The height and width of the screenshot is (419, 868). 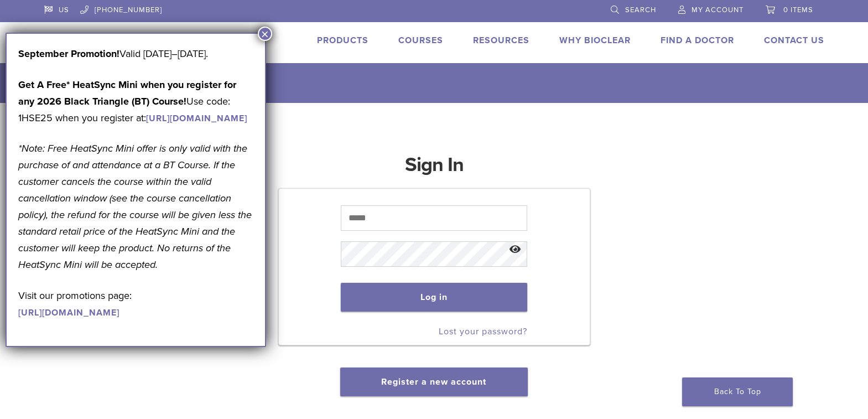 I want to click on a: Products, so click(x=342, y=40).